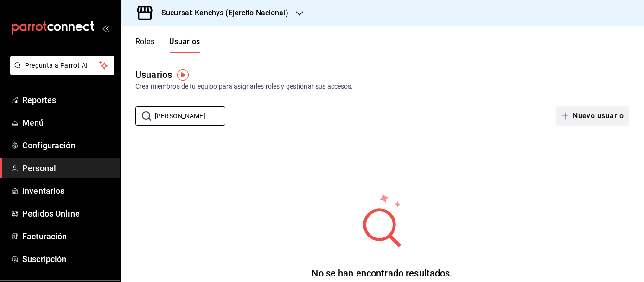  I want to click on button: Tooltip marker, so click(183, 74).